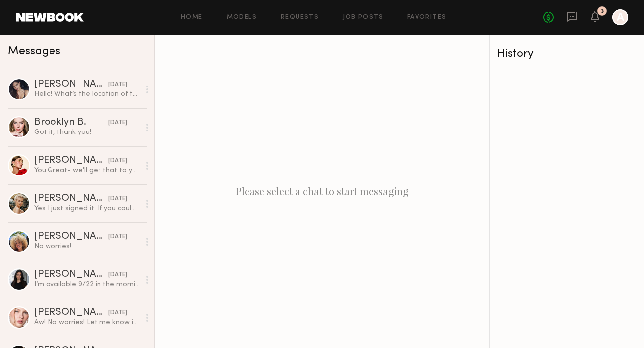 The width and height of the screenshot is (644, 348). I want to click on a: Favorites, so click(426, 18).